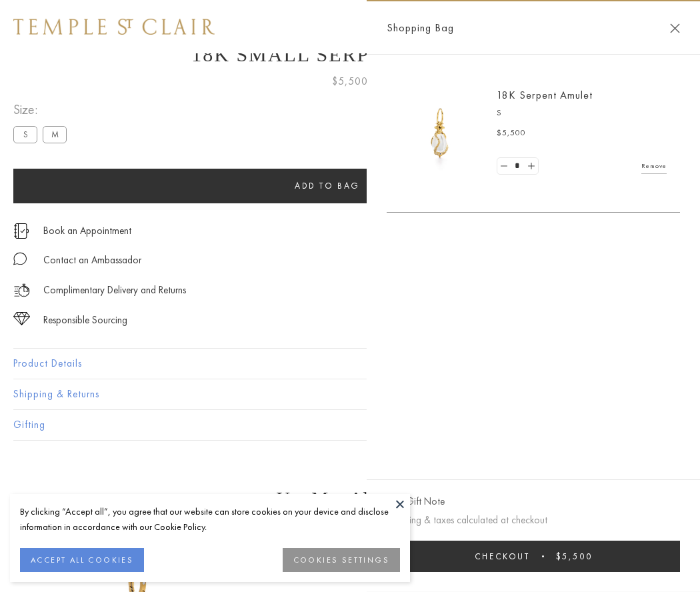 This screenshot has height=592, width=700. What do you see at coordinates (350, 499) in the screenshot?
I see `h3: You May Also Like` at bounding box center [350, 499].